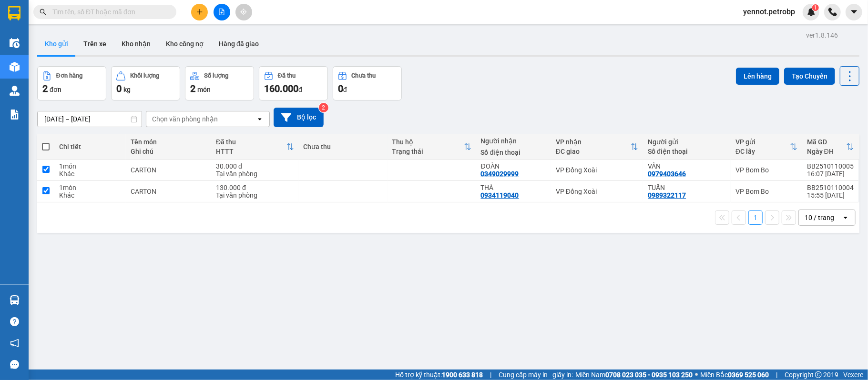  What do you see at coordinates (293, 83) in the screenshot?
I see `button: Đã thu160.000đ` at bounding box center [293, 83].